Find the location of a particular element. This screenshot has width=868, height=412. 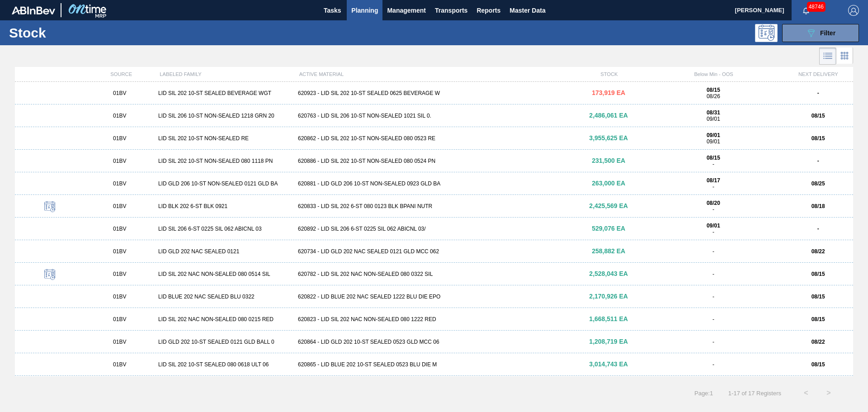

button: Notifications is located at coordinates (806, 10).